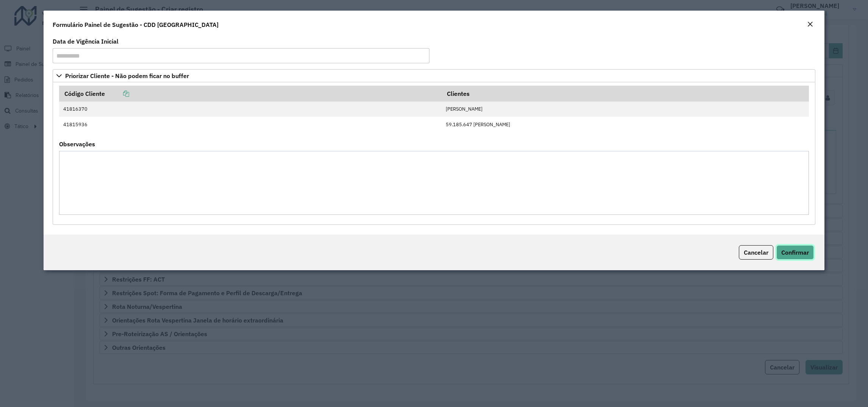 Image resolution: width=868 pixels, height=407 pixels. Describe the element at coordinates (810, 24) in the screenshot. I see `button: Close` at that location.